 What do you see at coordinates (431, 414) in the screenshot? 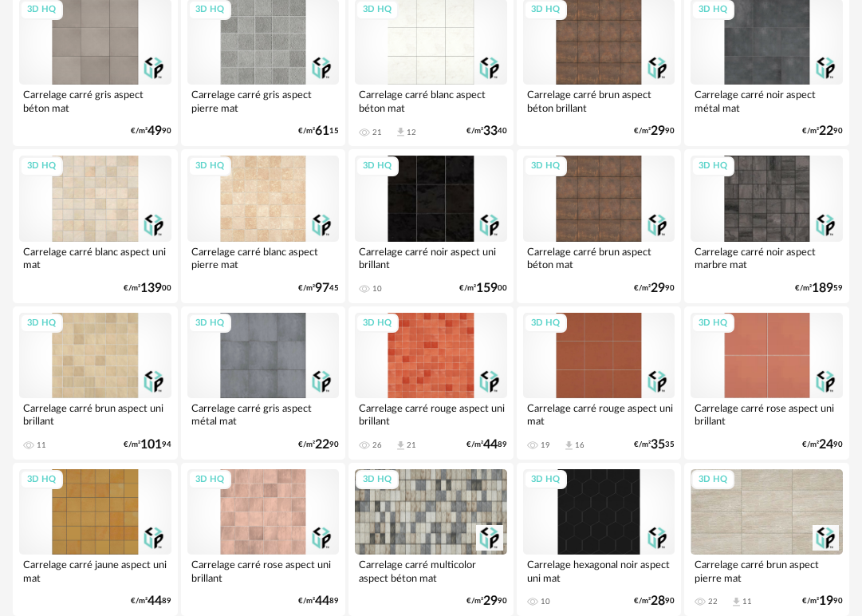
I see `div: Carrelage carré rouge aspect uni brillant` at bounding box center [431, 414].